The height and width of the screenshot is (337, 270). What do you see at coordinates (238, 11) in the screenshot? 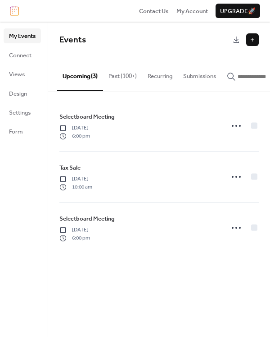
I see `span: Upgrade 🚀` at bounding box center [238, 11].